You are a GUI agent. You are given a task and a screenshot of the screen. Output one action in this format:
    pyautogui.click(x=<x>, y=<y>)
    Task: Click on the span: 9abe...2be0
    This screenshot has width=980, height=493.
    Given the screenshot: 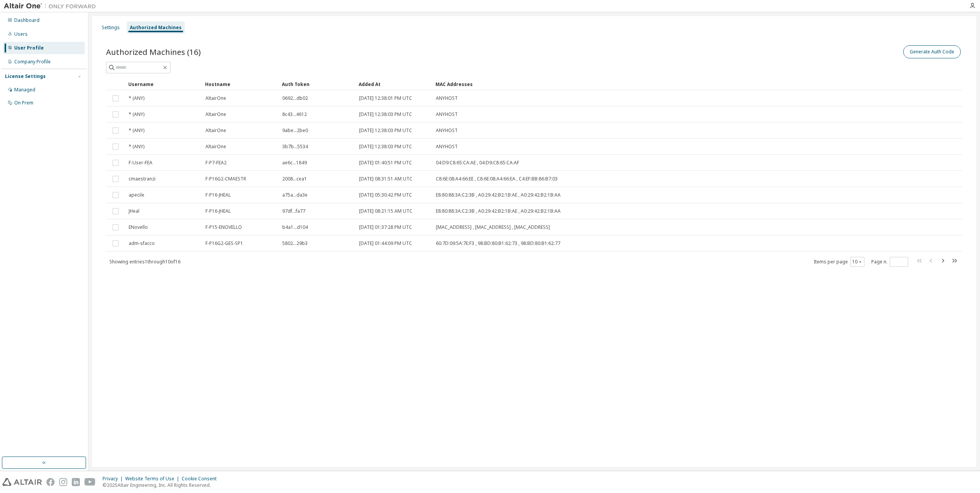 What is the action you would take?
    pyautogui.click(x=295, y=131)
    